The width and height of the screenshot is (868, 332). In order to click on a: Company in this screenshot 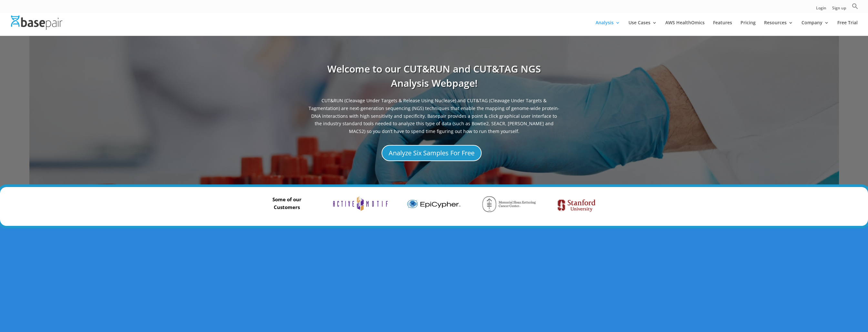, I will do `click(815, 28)`.